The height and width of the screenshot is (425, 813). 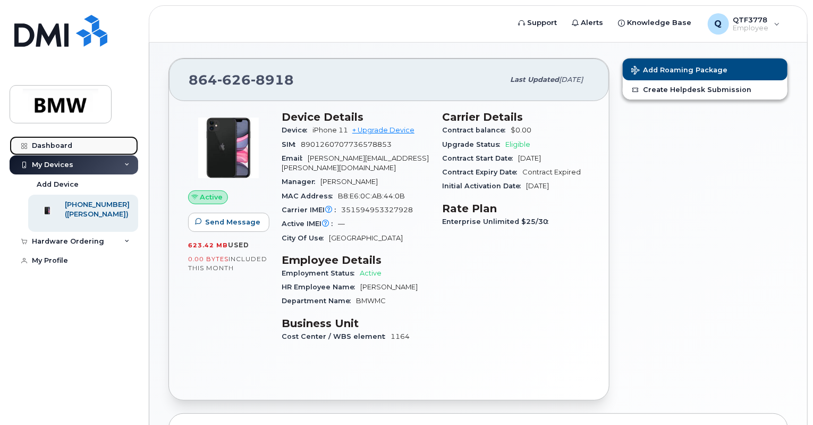 I want to click on h3: Carrier Details, so click(x=516, y=117).